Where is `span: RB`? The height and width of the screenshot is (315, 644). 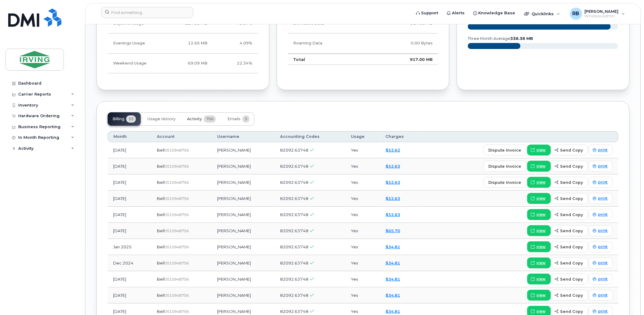 span: RB is located at coordinates (576, 14).